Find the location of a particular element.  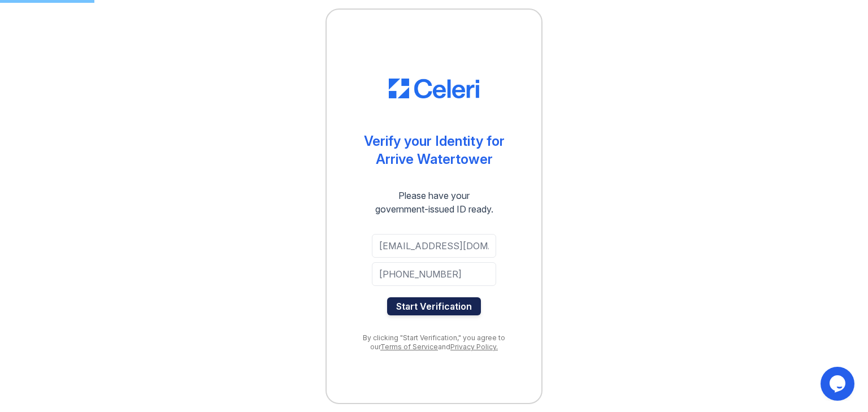

div: By clicking "Start Verification," you agree to our and is located at coordinates (434, 343).